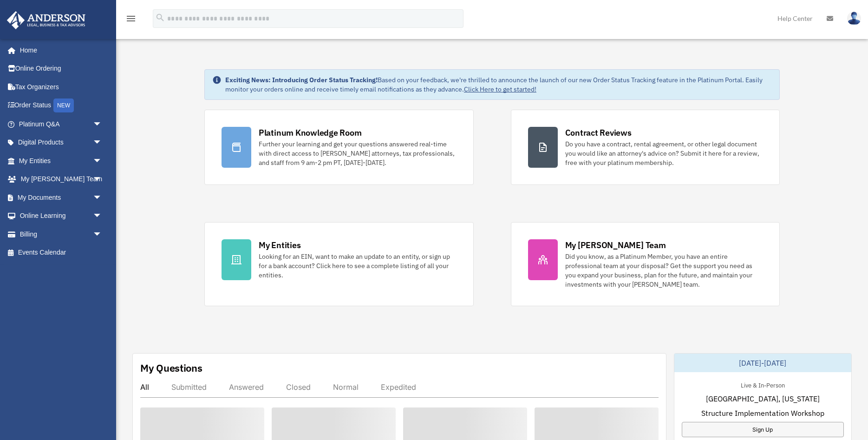  What do you see at coordinates (189, 387) in the screenshot?
I see `div: Submitted` at bounding box center [189, 387].